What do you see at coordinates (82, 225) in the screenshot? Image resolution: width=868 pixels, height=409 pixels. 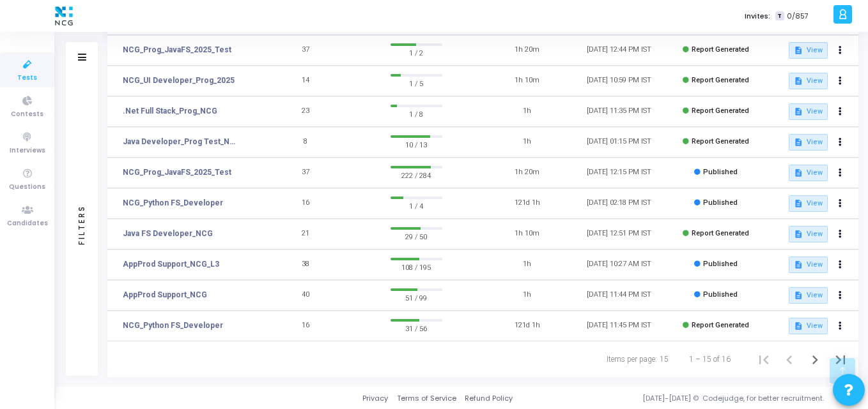 I see `div: Filters` at bounding box center [82, 225].